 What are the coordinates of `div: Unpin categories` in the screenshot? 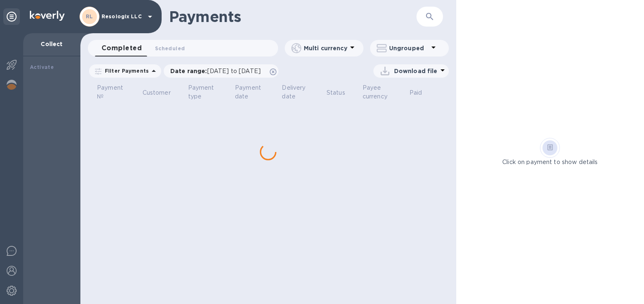 It's located at (12, 17).